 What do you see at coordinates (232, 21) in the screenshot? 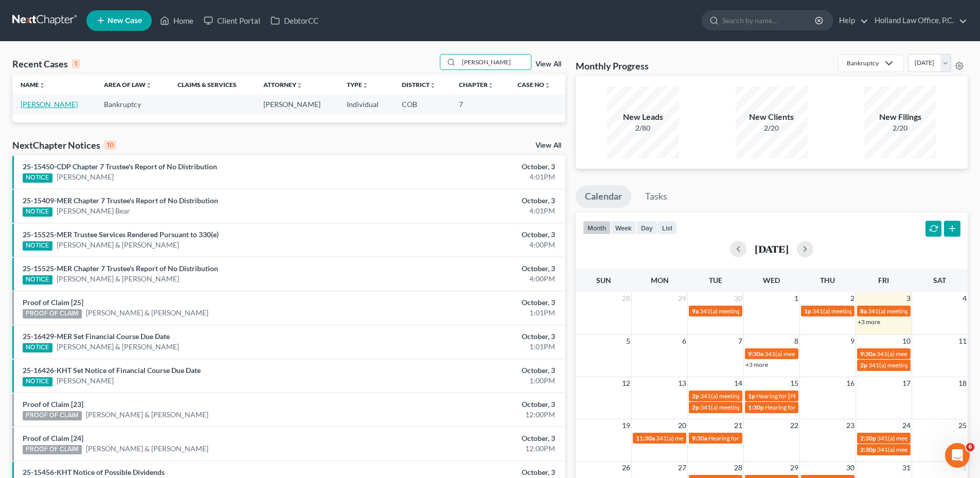
I see `a: Client Portal` at bounding box center [232, 21].